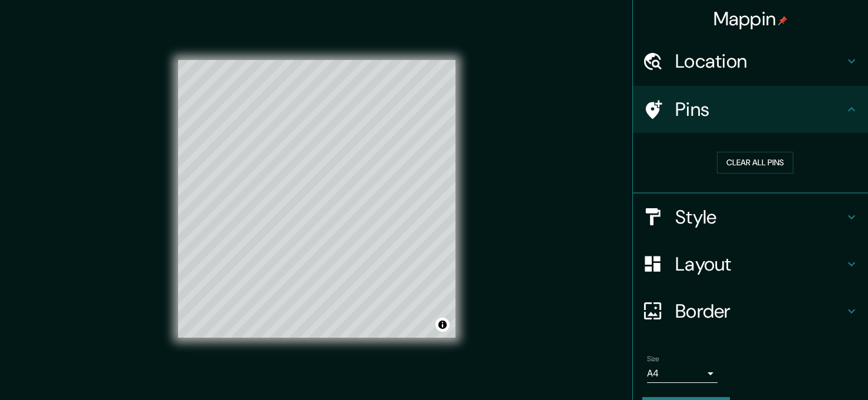 This screenshot has height=400, width=868. What do you see at coordinates (760, 311) in the screenshot?
I see `h4: Border` at bounding box center [760, 311].